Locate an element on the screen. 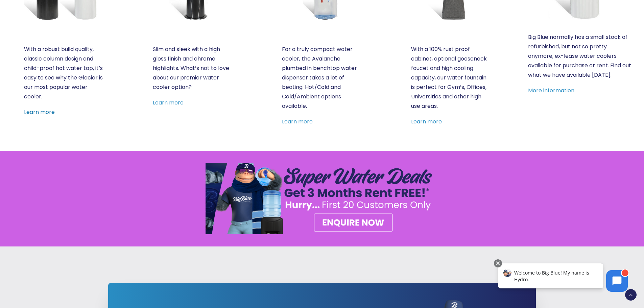 This screenshot has width=644, height=308. p: Slim and sleek with a high gloss finish and chrome highlights. What’s not to love about our premi... is located at coordinates (192, 68).